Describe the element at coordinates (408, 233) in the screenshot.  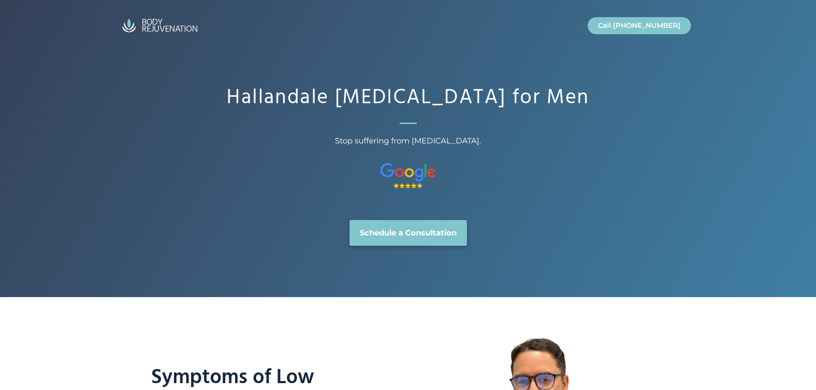
I see `a: Schedule a Consultation` at that location.